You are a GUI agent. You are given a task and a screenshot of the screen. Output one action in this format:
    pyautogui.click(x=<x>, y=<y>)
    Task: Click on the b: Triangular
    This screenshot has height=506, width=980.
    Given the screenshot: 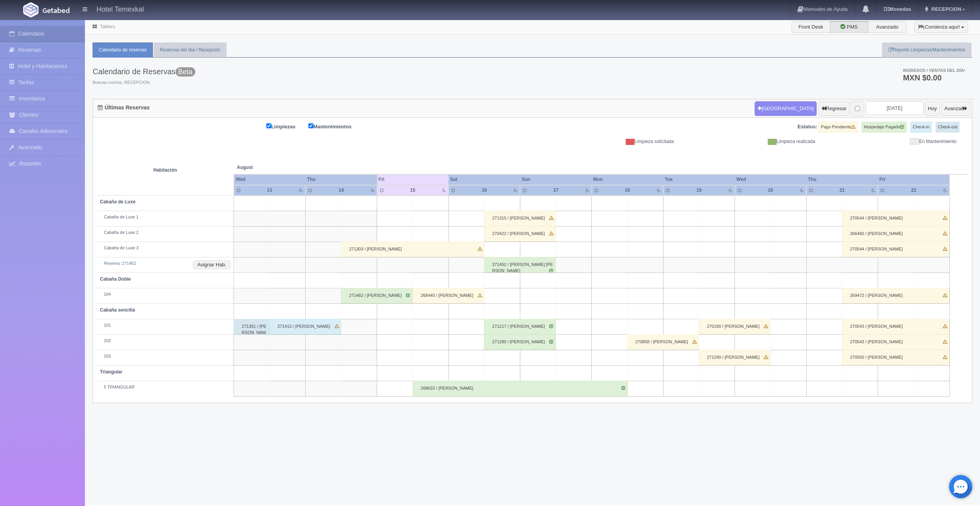 What is the action you would take?
    pyautogui.click(x=111, y=372)
    